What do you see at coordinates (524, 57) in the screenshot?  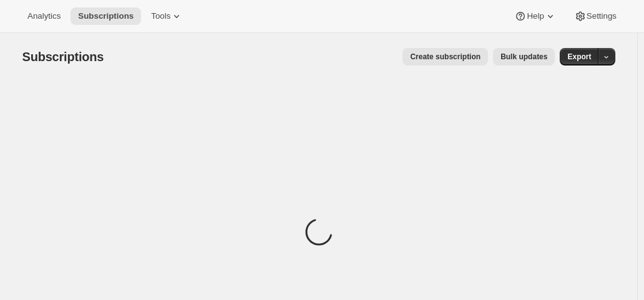 I see `span: Bulk updates` at bounding box center [524, 57].